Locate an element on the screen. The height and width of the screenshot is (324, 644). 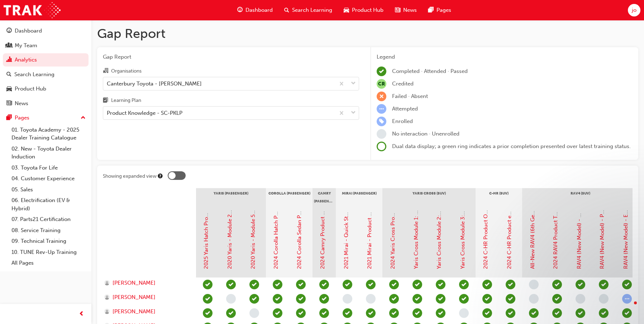
a: 2024 Yaris Cross Product Training is located at coordinates (392, 226).